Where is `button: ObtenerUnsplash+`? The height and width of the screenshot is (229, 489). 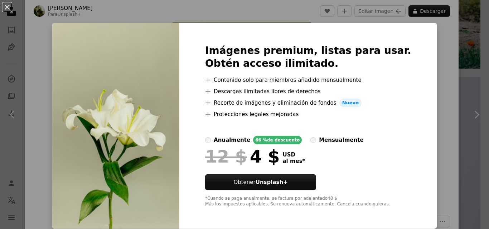
button: ObtenerUnsplash+ is located at coordinates (260, 182).